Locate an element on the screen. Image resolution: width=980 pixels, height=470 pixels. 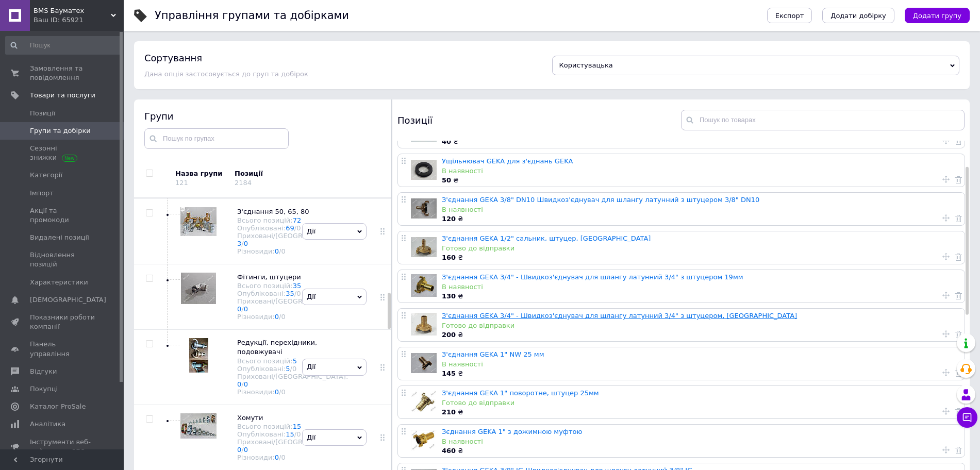
span: Замовлення та повідомлення is located at coordinates (62, 73).